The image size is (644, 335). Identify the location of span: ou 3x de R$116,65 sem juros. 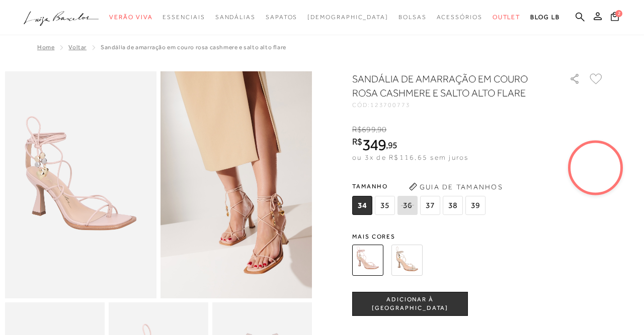
(410, 157).